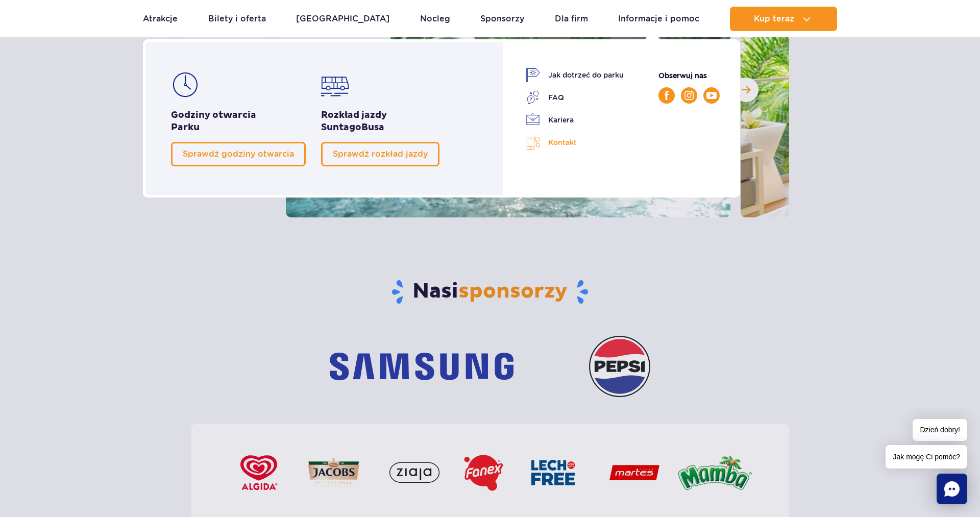 This screenshot has width=980, height=517. What do you see at coordinates (380, 122) in the screenshot?
I see `h2: Rozkład jazdy Busa` at bounding box center [380, 122].